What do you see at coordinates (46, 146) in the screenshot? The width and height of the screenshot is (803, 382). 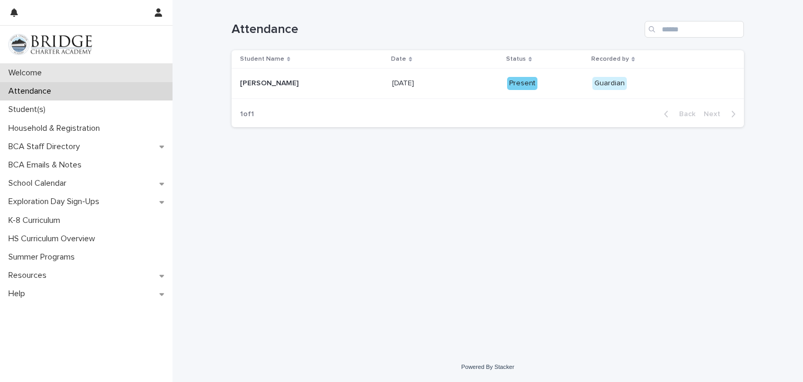 I see `p: BCA Staff Directory` at bounding box center [46, 146].